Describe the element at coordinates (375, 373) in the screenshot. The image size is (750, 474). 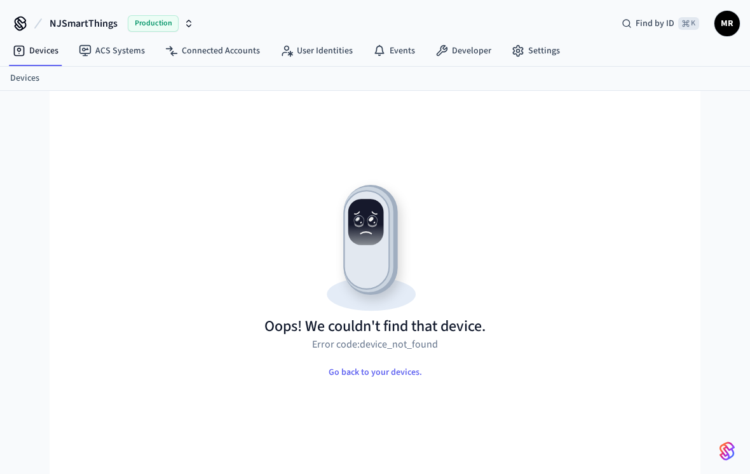
I see `button: Go back to your devices.` at that location.